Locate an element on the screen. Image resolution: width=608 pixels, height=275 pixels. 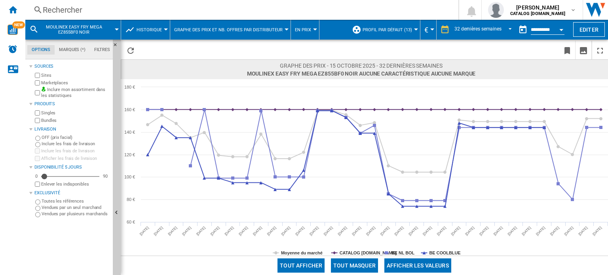
button: Télécharger en image is located at coordinates (583, 50).